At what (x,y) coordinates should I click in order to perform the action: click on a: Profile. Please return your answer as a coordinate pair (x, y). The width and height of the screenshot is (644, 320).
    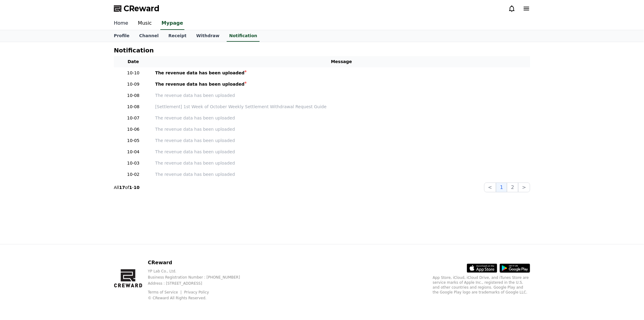
    Looking at the image, I should click on (122, 36).